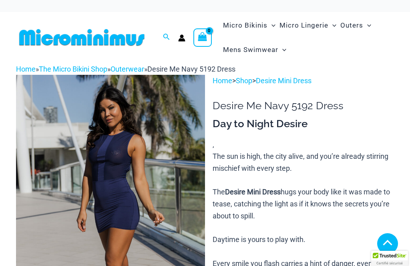 Image resolution: width=410 pixels, height=266 pixels. What do you see at coordinates (244, 80) in the screenshot?
I see `a: Shop` at bounding box center [244, 80].